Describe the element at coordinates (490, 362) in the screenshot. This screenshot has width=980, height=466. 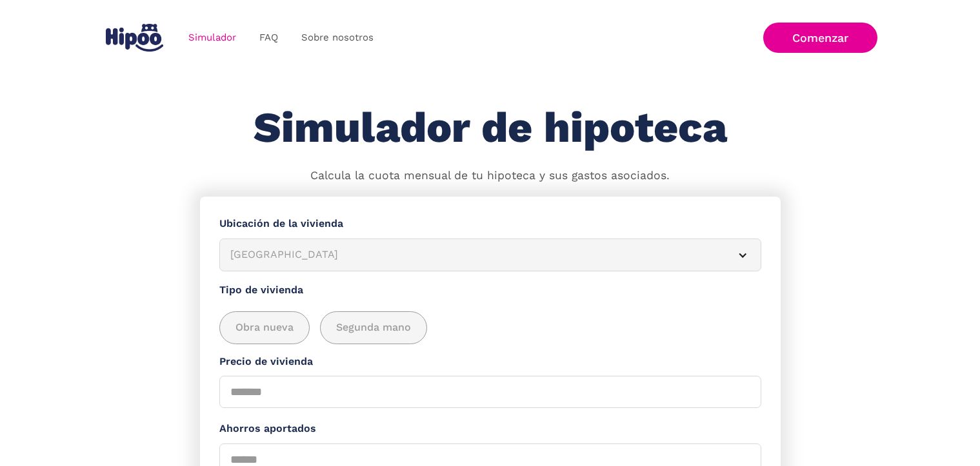
I see `label: Precio de vivienda` at that location.